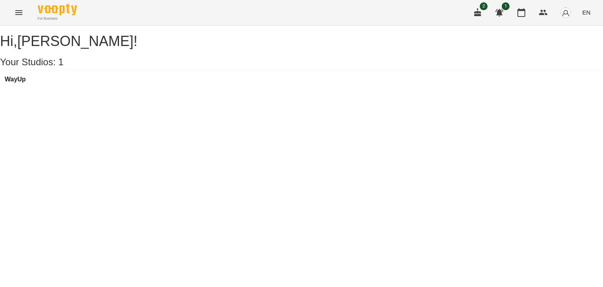  Describe the element at coordinates (586, 12) in the screenshot. I see `span: EN` at that location.